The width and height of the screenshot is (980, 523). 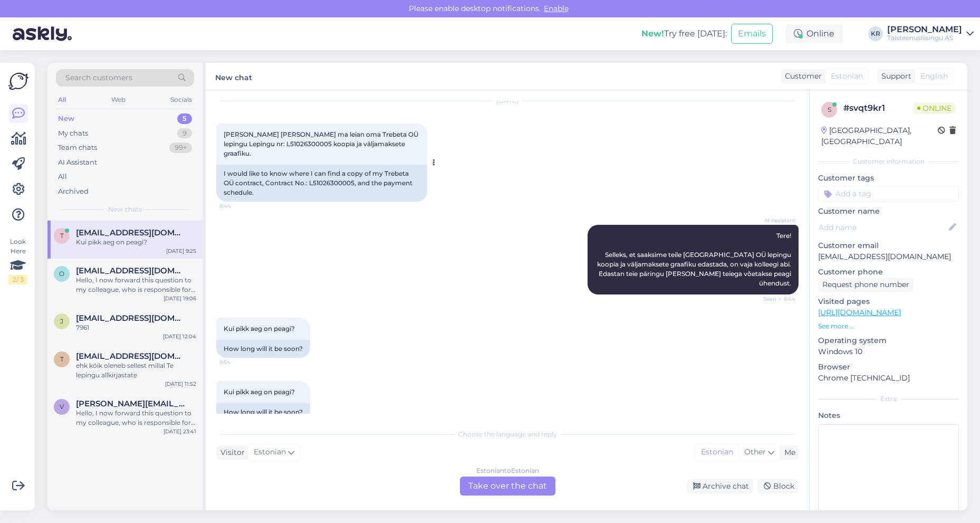 I want to click on div: My chats, so click(x=73, y=134).